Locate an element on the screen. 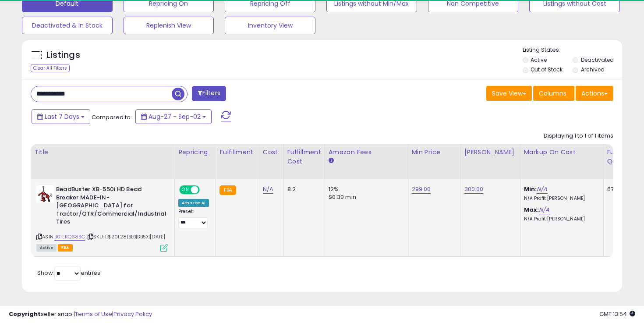 The height and width of the screenshot is (323, 644). div: Amazon Fees is located at coordinates (366, 152).